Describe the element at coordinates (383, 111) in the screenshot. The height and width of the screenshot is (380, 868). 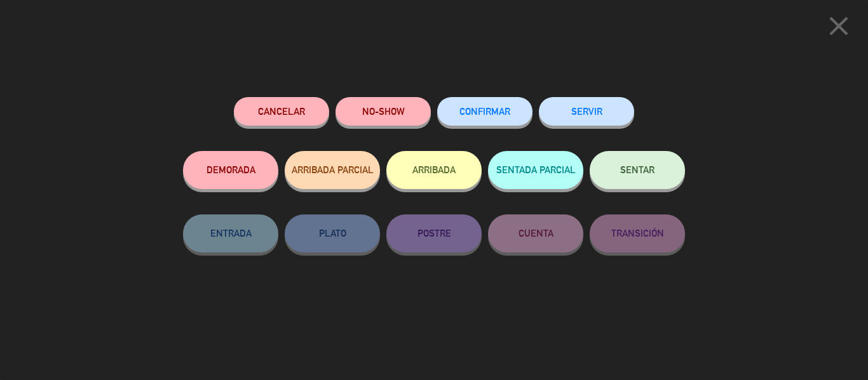
I see `button: NO-SHOW` at that location.